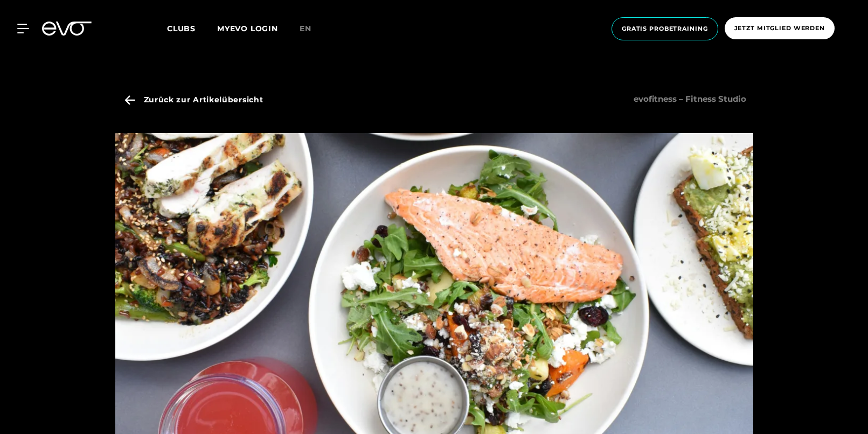 This screenshot has width=868, height=434. What do you see at coordinates (312, 29) in the screenshot?
I see `a: en` at bounding box center [312, 29].